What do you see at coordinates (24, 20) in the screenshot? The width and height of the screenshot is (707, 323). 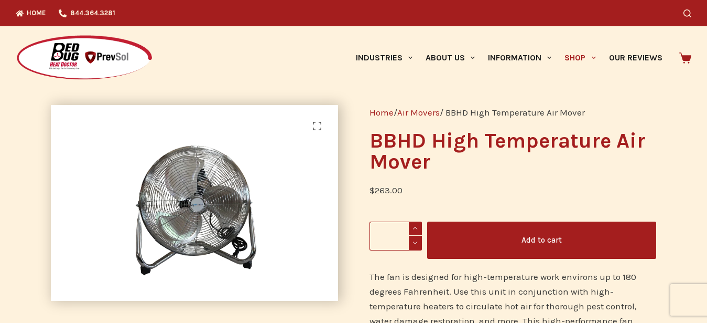 I see `button: Open LiveChat chat widget` at bounding box center [24, 20].